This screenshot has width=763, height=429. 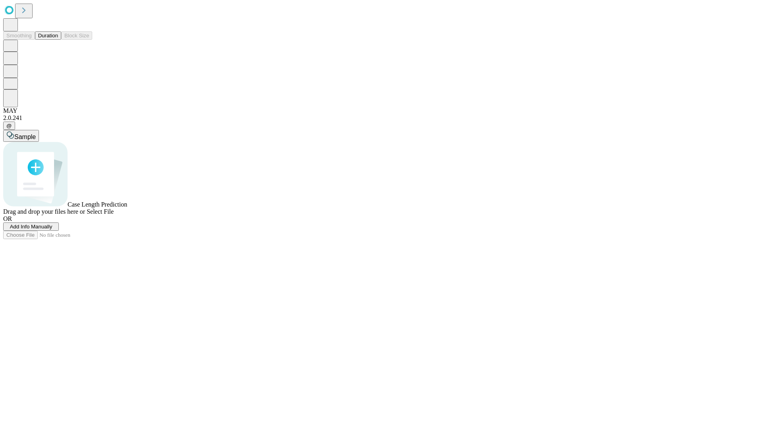 I want to click on div: 2.0.241, so click(x=382, y=118).